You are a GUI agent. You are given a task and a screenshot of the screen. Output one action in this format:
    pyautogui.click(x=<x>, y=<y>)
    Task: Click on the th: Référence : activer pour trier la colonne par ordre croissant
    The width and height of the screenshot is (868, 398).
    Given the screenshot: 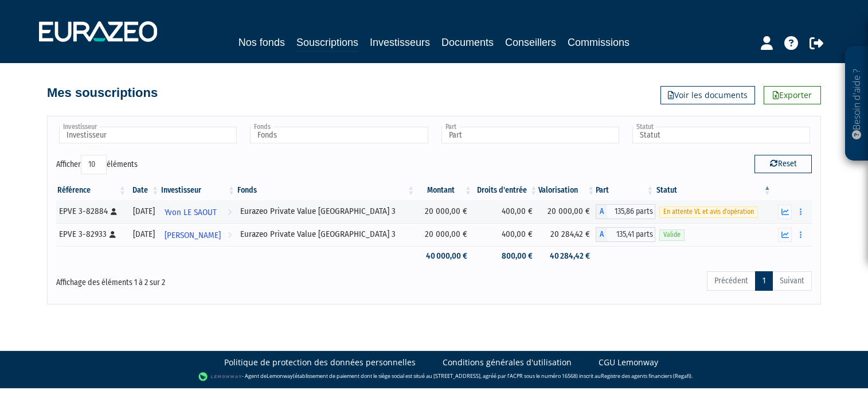 What is the action you would take?
    pyautogui.click(x=92, y=190)
    